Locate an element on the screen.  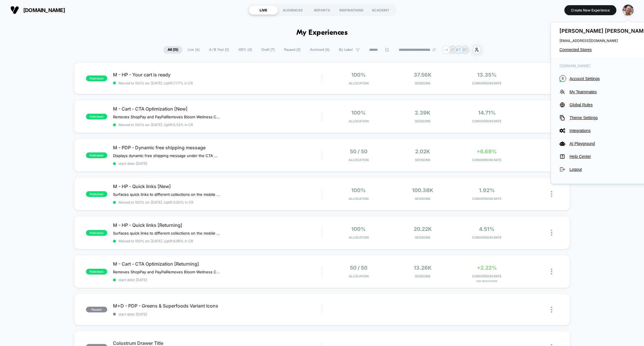
span: paused is located at coordinates (96, 310).